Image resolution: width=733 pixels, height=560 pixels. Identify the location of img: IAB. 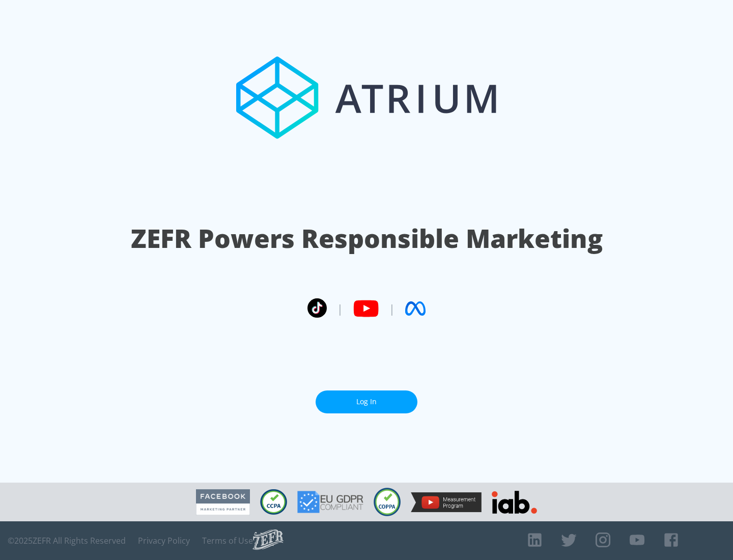
(514, 502).